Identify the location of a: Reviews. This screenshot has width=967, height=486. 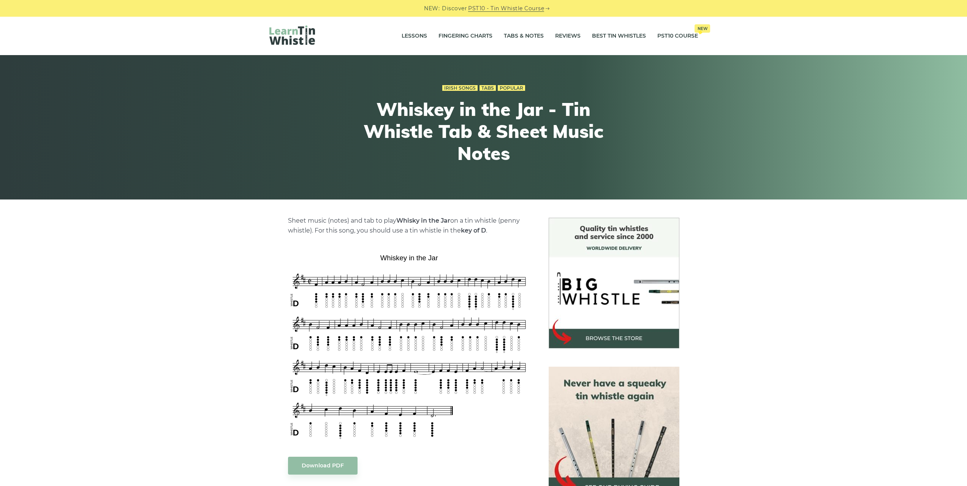
(568, 36).